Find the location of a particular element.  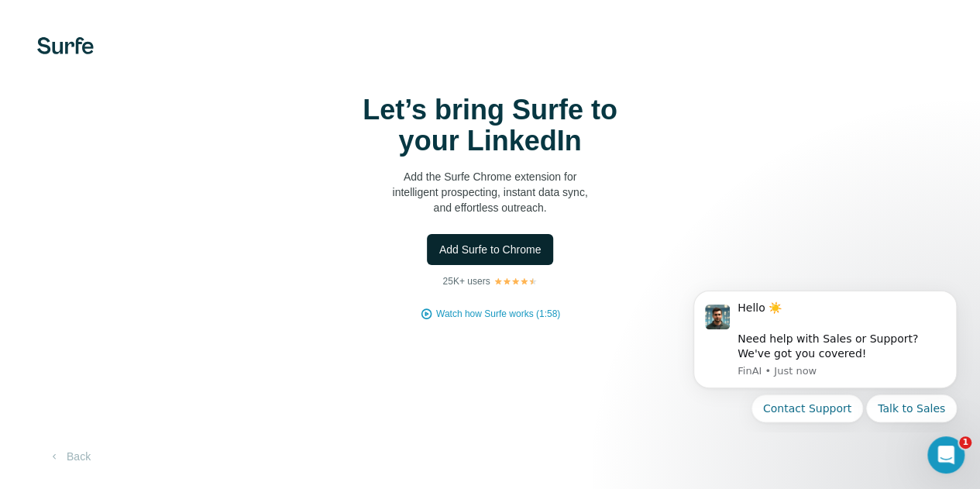

span: Watch how Surfe works (1:58) is located at coordinates (498, 314).